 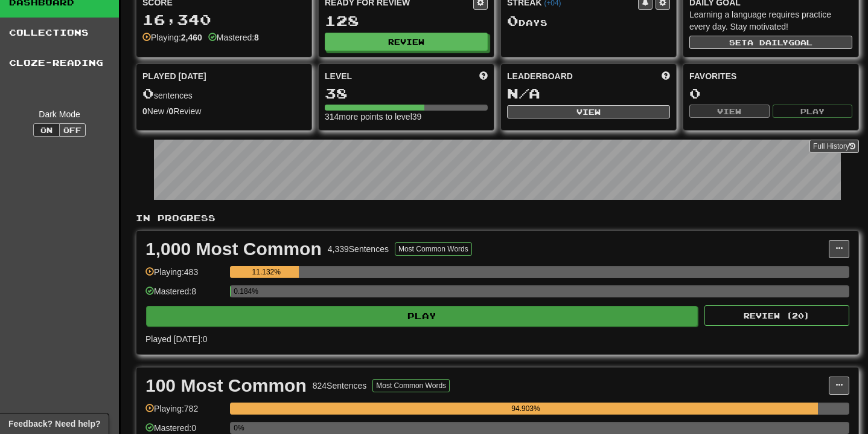 I want to click on a: Full History, so click(x=834, y=146).